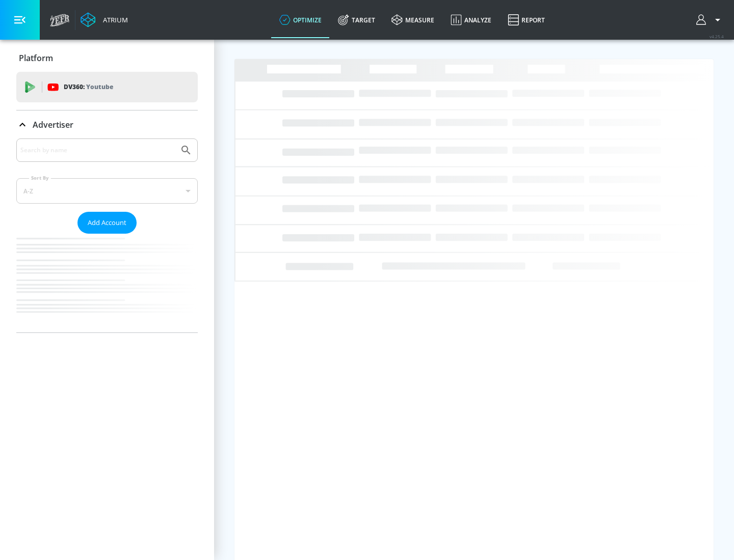 This screenshot has height=560, width=734. What do you see at coordinates (526, 20) in the screenshot?
I see `a: Report` at bounding box center [526, 20].